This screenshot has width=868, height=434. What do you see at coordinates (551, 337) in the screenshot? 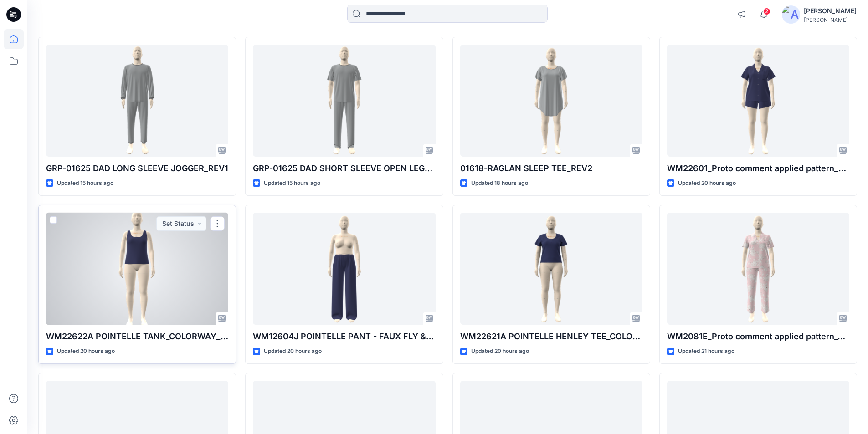
I see `p: WM22621A POINTELLE HENLEY TEE_COLORWAY_REV3` at bounding box center [551, 337].